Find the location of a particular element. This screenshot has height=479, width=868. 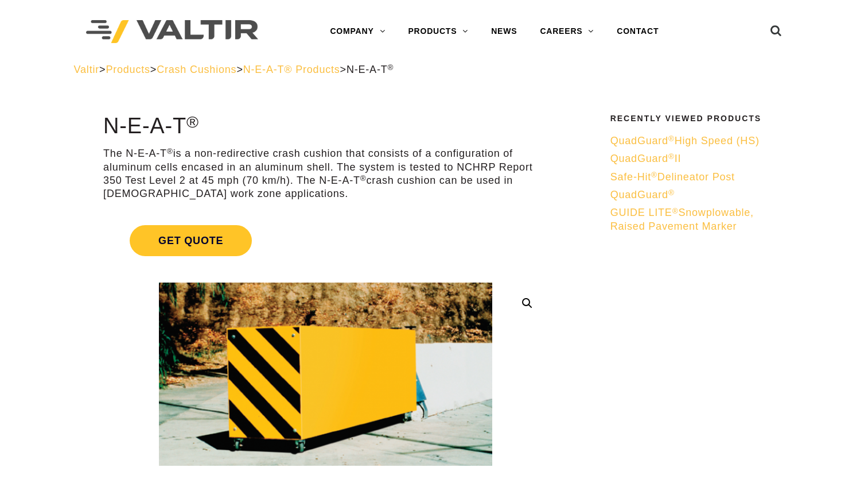

span: QuadGuard High Speed (HS) is located at coordinates (685, 140).